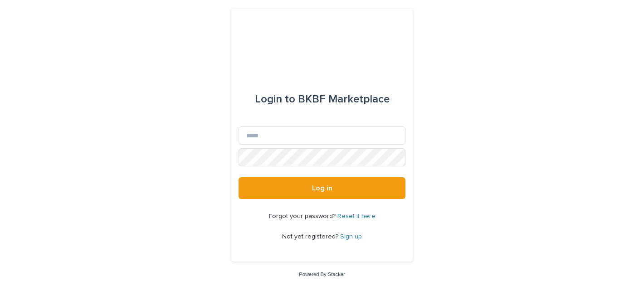  I want to click on span: Log in, so click(322, 188).